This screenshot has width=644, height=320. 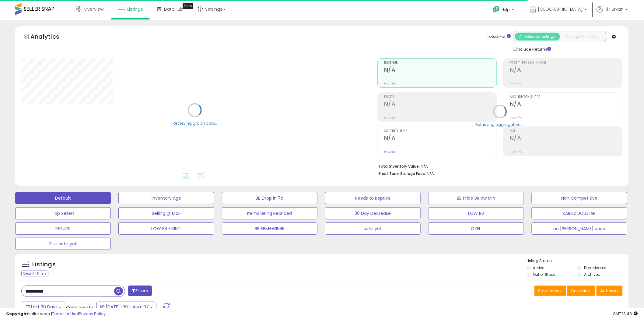 I want to click on i: Get Help, so click(x=496, y=9).